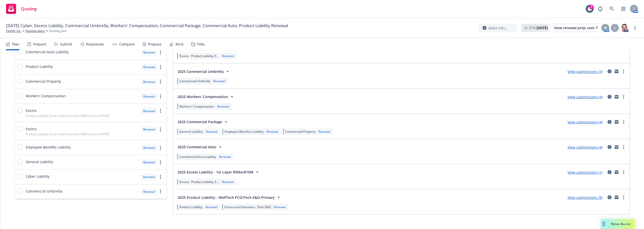 The width and height of the screenshot is (644, 229). Describe the element at coordinates (57, 31) in the screenshot. I see `span: Quoting plan` at that location.